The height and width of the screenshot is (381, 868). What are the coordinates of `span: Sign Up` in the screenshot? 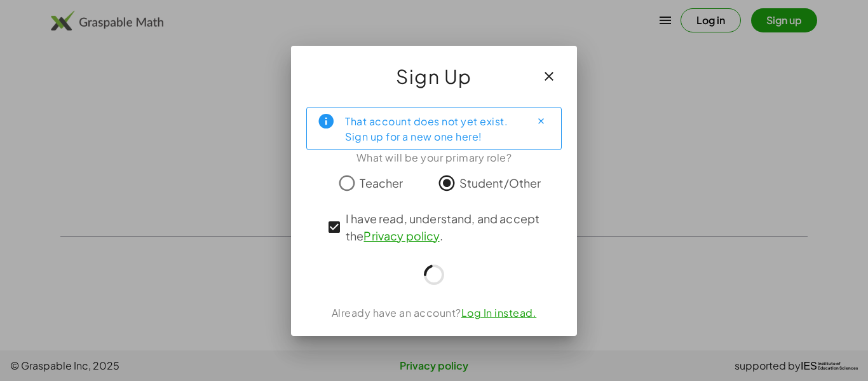 It's located at (434, 77).